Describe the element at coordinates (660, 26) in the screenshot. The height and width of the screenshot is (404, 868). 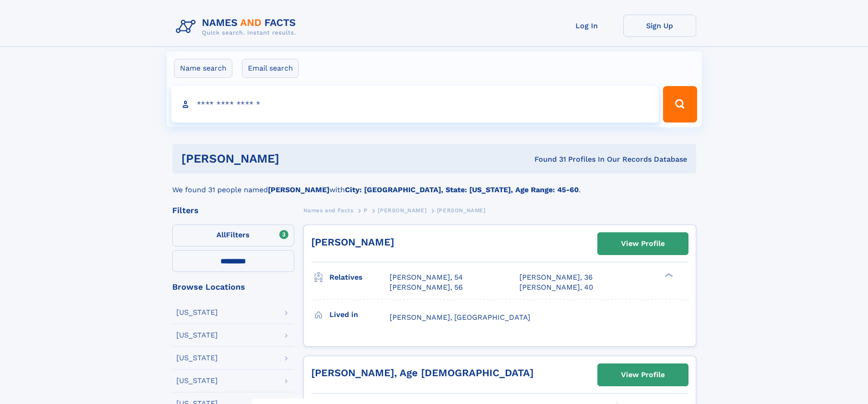
I see `a: Sign Up` at that location.